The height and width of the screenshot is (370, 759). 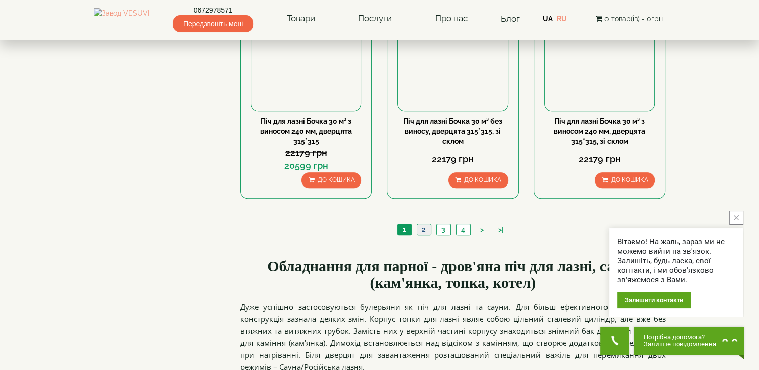 I want to click on a: Про нас, so click(x=451, y=19).